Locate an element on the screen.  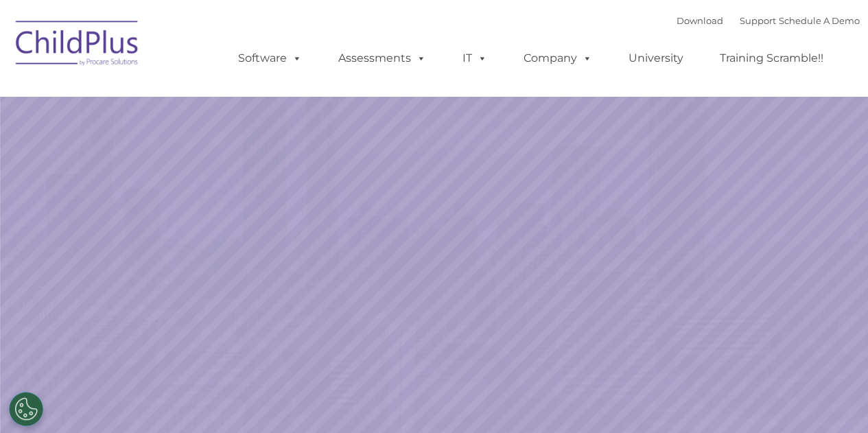
a: Support is located at coordinates (757, 20).